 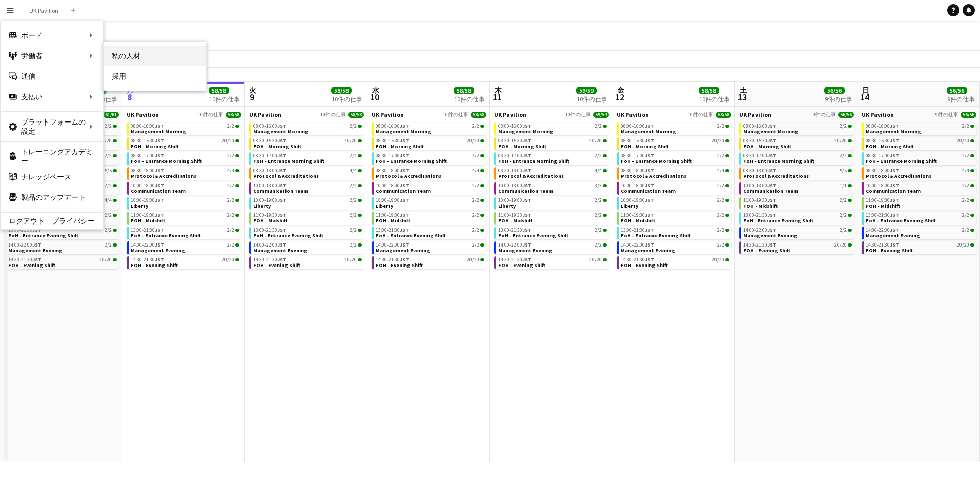 What do you see at coordinates (675, 158) in the screenshot?
I see `a: 08:30-17:00JST2/2FoH - Entrance Morning Shift` at bounding box center [675, 158].